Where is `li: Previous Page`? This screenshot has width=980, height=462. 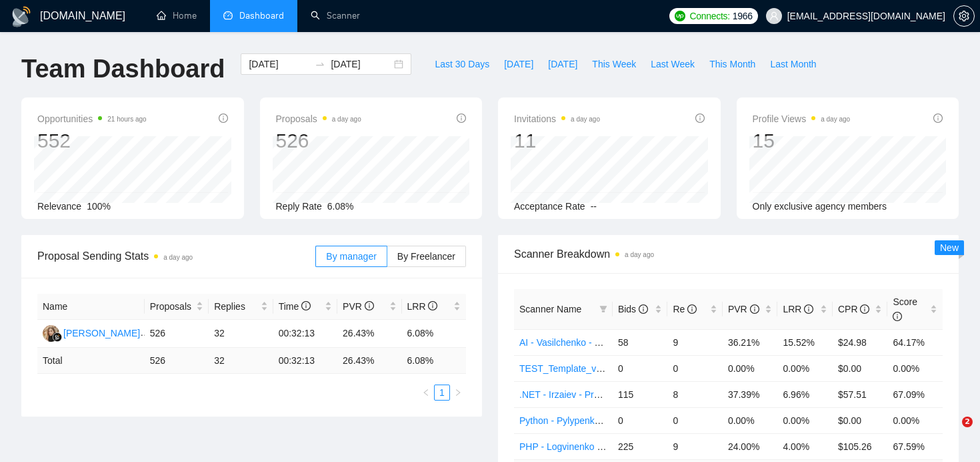
li: Previous Page is located at coordinates (426, 392).